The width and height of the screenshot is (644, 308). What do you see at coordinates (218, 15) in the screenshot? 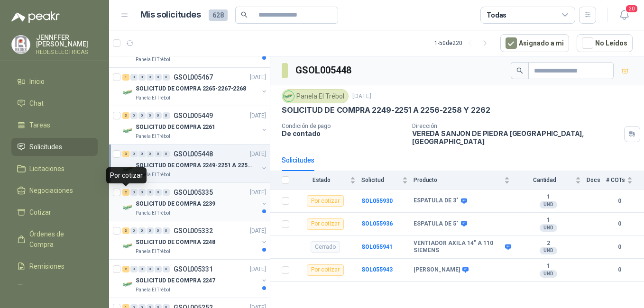
I see `span: 628` at bounding box center [218, 15].